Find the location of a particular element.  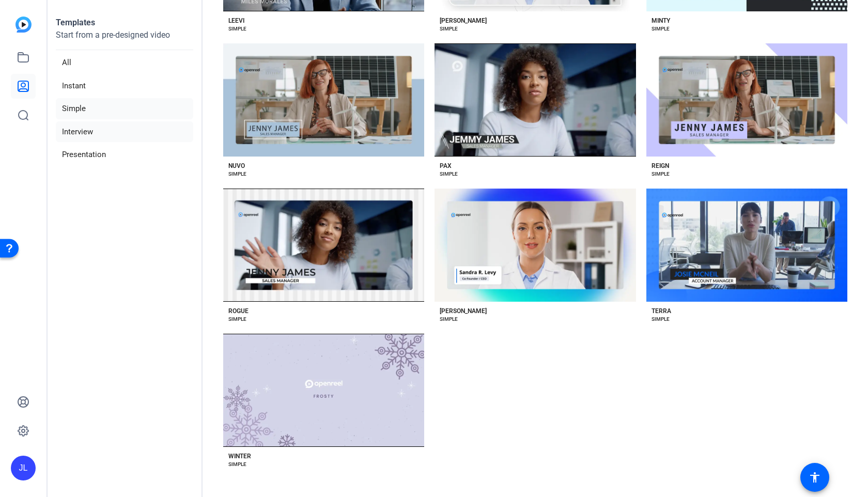

li: Instant is located at coordinates (125, 86).